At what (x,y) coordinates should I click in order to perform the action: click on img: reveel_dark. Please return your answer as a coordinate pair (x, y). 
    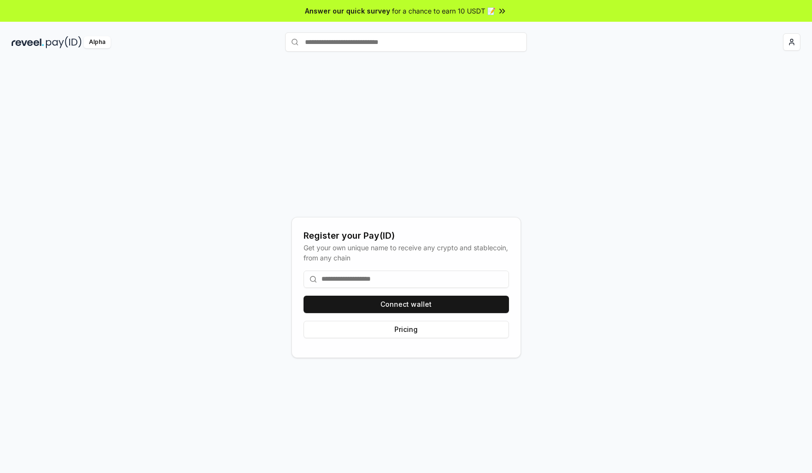
    Looking at the image, I should click on (28, 42).